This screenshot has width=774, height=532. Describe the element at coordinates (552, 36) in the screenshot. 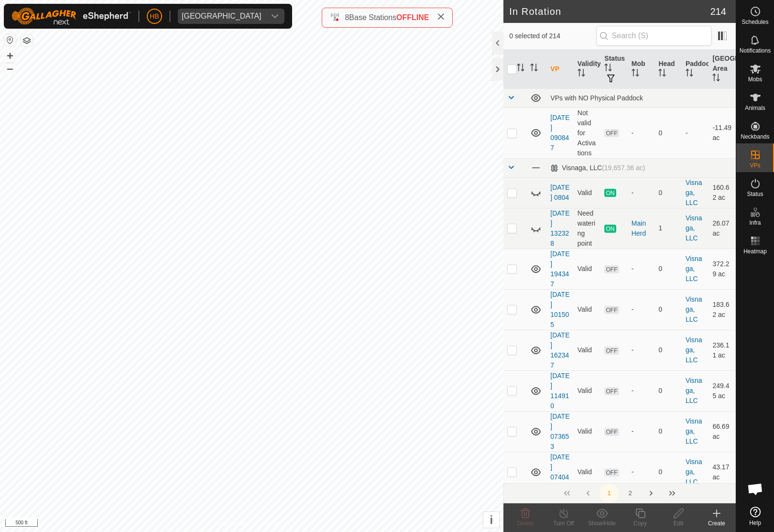

I see `span: 0 selected of 214` at that location.